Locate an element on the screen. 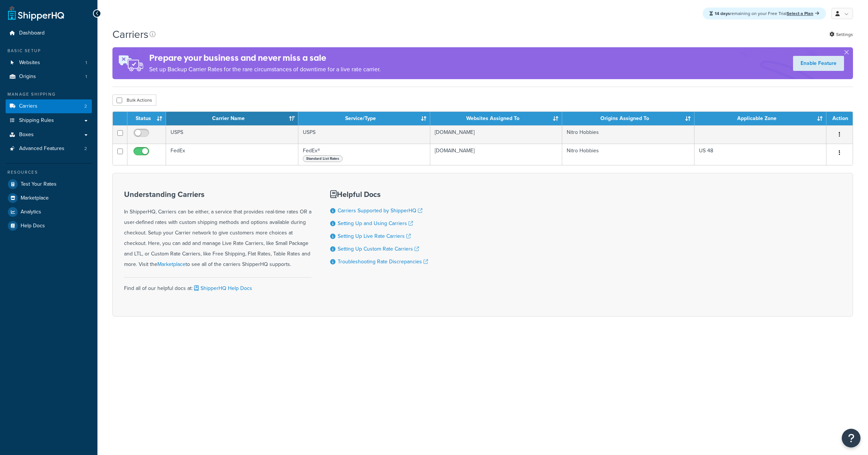  h3: Helpful Docs is located at coordinates (379, 194).